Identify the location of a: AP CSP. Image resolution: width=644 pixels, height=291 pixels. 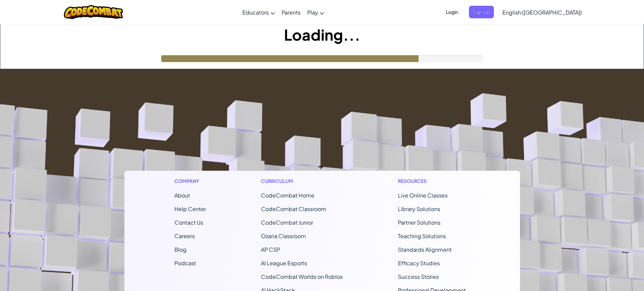
(271, 249).